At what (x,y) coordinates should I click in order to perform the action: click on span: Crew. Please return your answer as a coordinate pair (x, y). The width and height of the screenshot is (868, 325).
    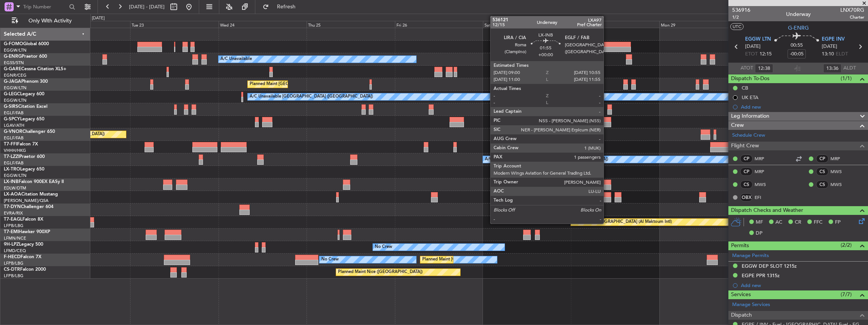
    Looking at the image, I should click on (738, 126).